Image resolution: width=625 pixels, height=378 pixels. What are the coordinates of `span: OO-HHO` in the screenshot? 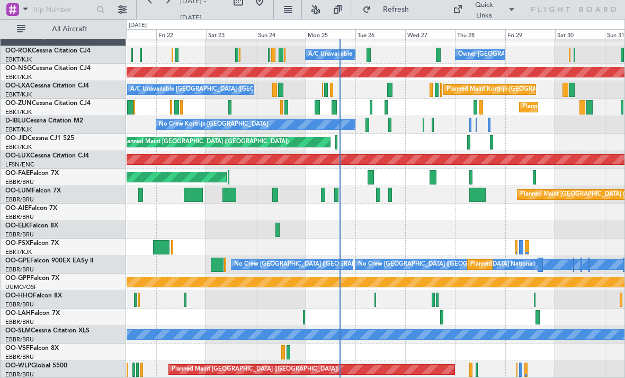 It's located at (19, 296).